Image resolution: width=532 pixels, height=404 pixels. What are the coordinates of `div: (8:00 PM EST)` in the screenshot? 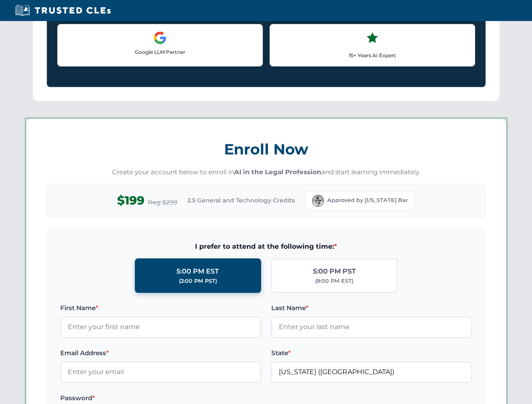 It's located at (334, 281).